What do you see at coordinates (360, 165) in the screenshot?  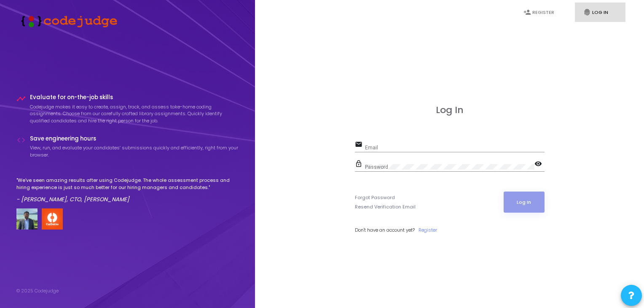 I see `mat-icon: lock_outline` at bounding box center [360, 165].